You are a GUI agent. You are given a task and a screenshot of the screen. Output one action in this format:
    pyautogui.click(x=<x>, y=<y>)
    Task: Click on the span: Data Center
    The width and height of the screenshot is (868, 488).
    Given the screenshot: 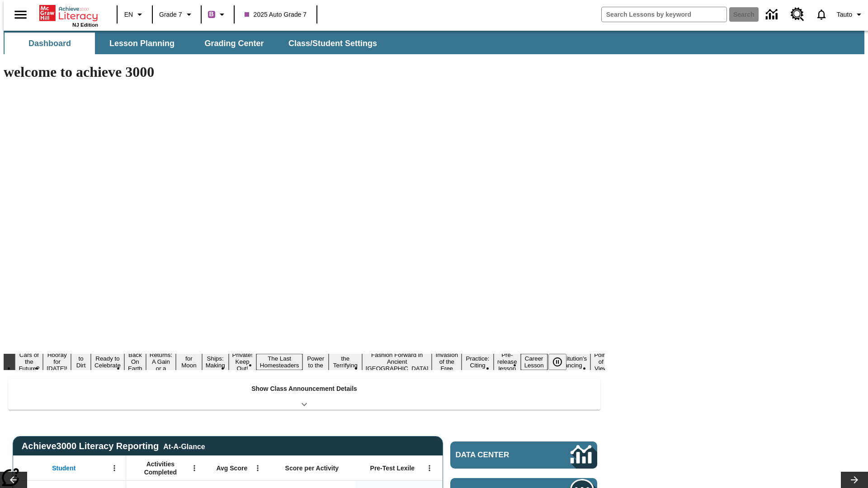 What is the action you would take?
    pyautogui.click(x=498, y=455)
    